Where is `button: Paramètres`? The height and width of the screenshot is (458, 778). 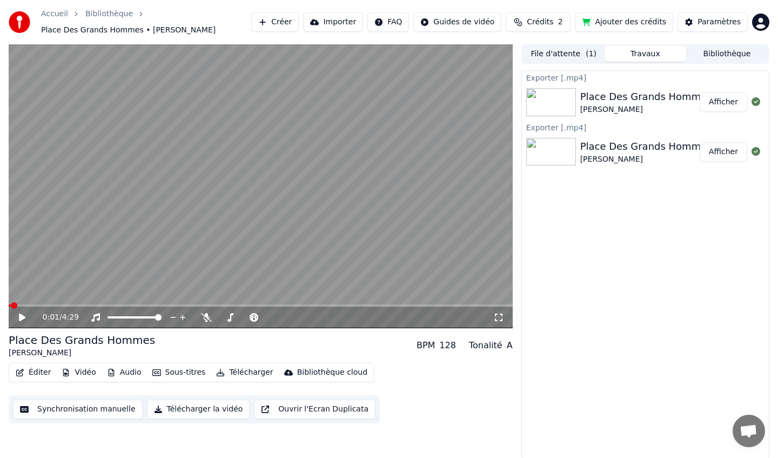
button: Paramètres is located at coordinates (713, 22).